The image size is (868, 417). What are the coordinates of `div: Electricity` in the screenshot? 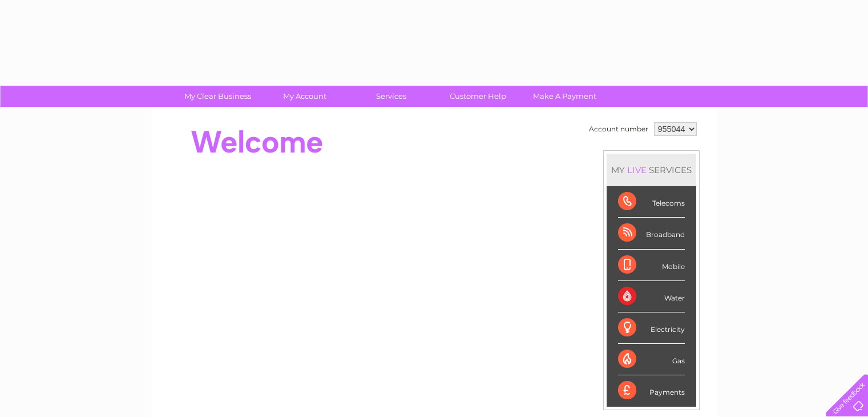 It's located at (651, 328).